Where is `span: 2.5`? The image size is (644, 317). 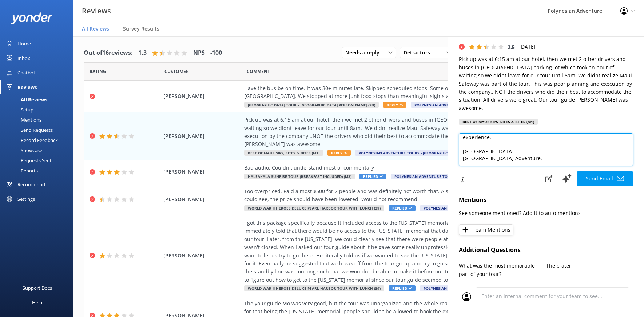 span: 2.5 is located at coordinates (511, 47).